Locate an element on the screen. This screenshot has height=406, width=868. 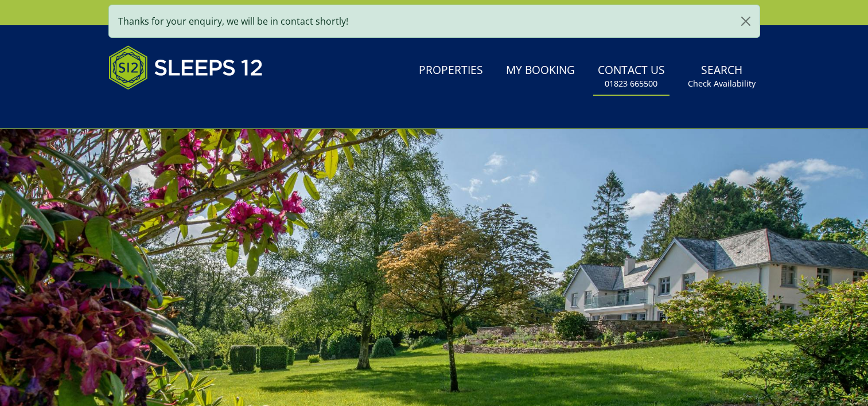
small: Check Availability is located at coordinates (722, 84).